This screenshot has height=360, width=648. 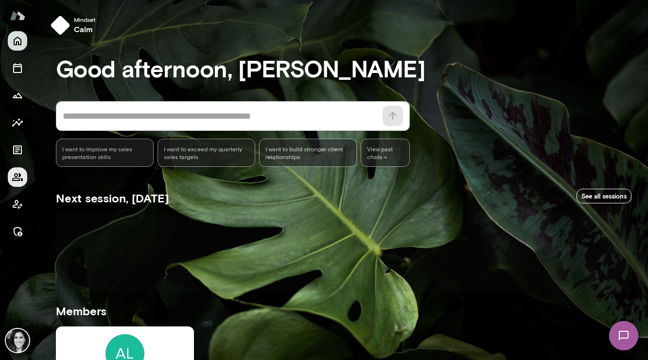 I want to click on span: I want to build stronger client relationships, so click(x=308, y=153).